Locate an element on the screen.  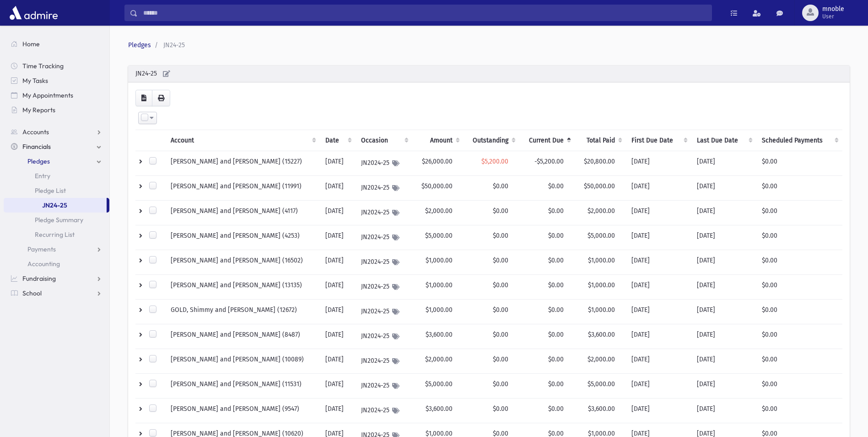
button: Print is located at coordinates (161, 98).